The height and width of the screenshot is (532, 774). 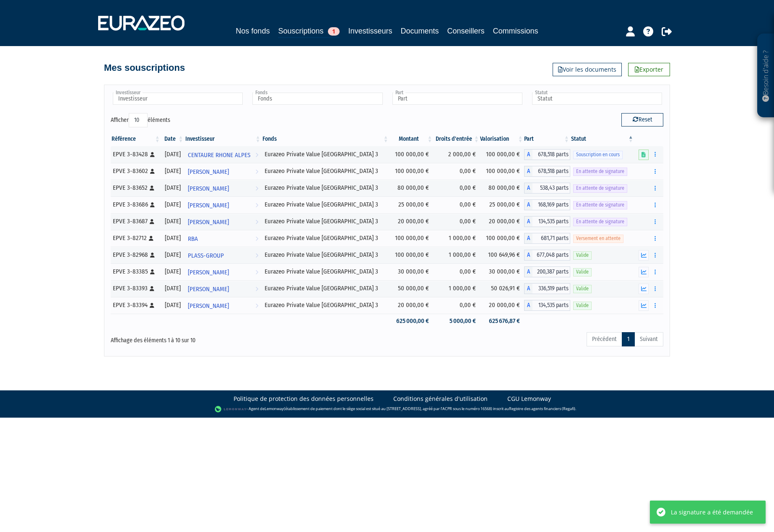 I want to click on a: Registre des agents financiers (Regafi), so click(x=542, y=409).